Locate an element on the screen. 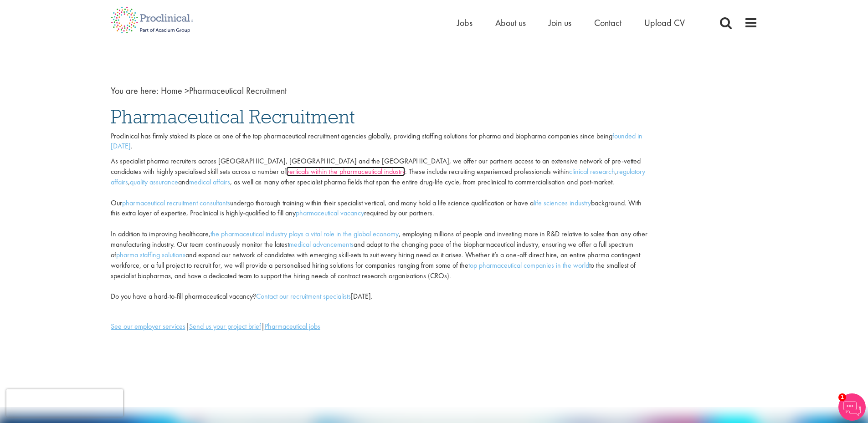 The width and height of the screenshot is (868, 423). a: Join us is located at coordinates (560, 23).